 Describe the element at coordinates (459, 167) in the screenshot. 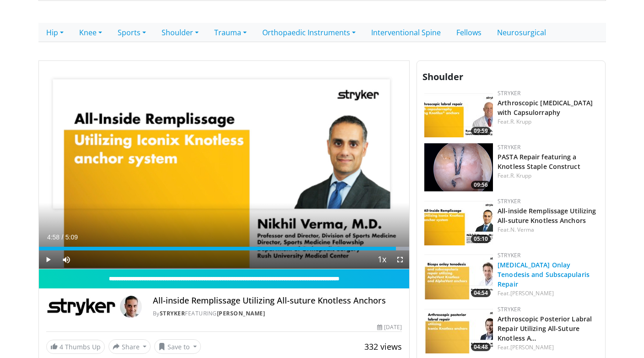

I see `a: 09:56` at that location.